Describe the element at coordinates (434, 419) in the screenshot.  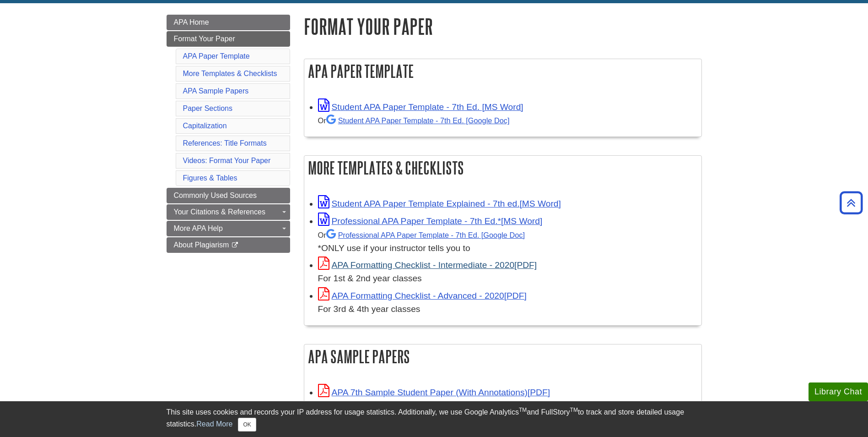
I see `div: This site uses cookies and records your IP address for usage statistics. Additionally, we use Goo...` at that location.